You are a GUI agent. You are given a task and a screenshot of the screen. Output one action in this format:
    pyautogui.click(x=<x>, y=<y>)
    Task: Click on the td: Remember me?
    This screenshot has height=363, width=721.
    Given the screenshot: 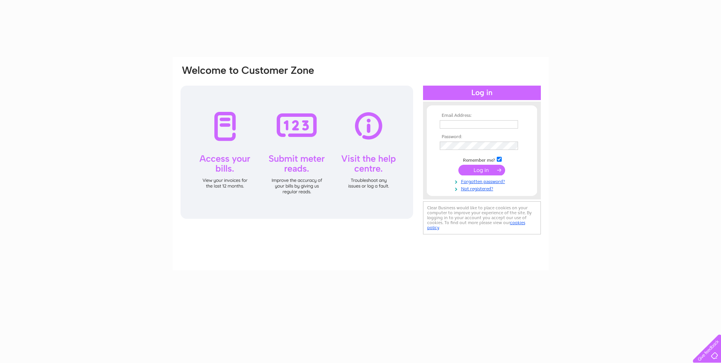 What is the action you would take?
    pyautogui.click(x=482, y=159)
    